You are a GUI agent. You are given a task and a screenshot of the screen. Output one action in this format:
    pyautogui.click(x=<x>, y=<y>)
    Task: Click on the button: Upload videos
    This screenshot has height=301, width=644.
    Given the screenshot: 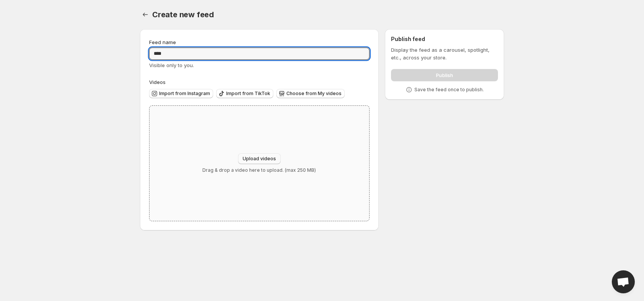 What is the action you would take?
    pyautogui.click(x=259, y=159)
    